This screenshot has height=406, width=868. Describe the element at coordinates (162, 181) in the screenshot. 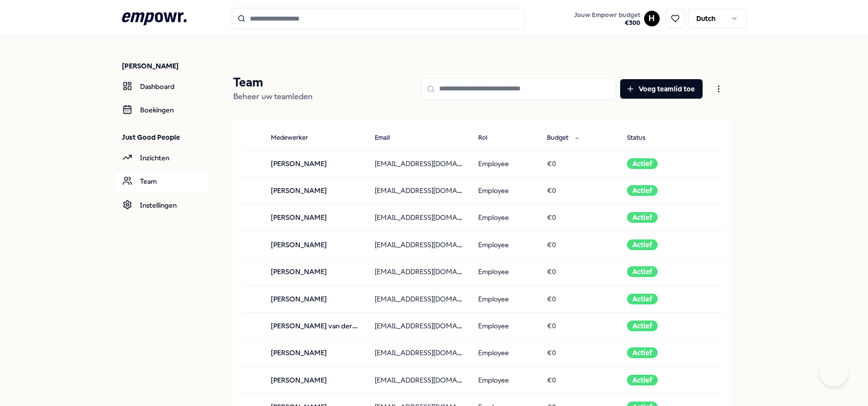

I see `a: Team` at that location.